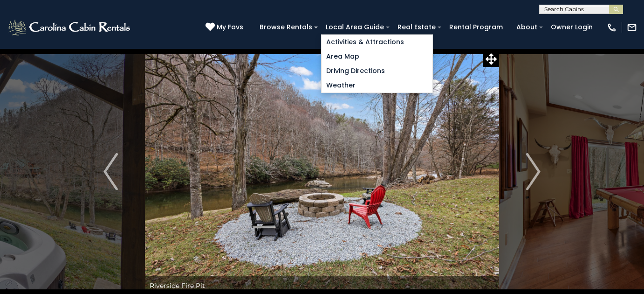 The height and width of the screenshot is (294, 644). Describe the element at coordinates (70, 27) in the screenshot. I see `img: White-1-2.png` at that location.